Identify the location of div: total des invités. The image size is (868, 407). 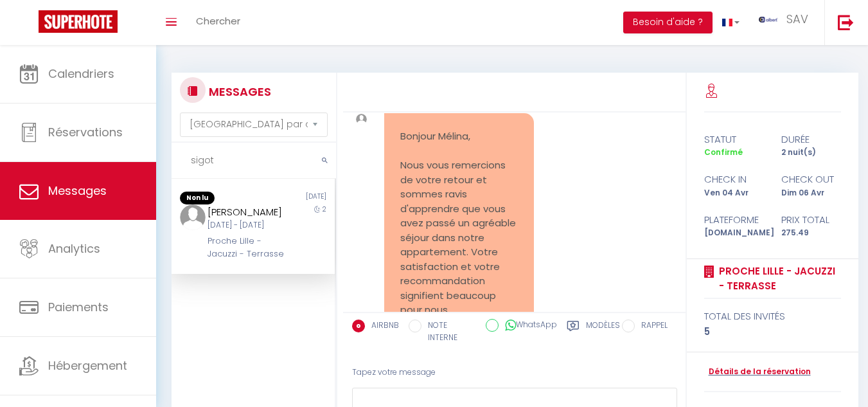
(772, 317).